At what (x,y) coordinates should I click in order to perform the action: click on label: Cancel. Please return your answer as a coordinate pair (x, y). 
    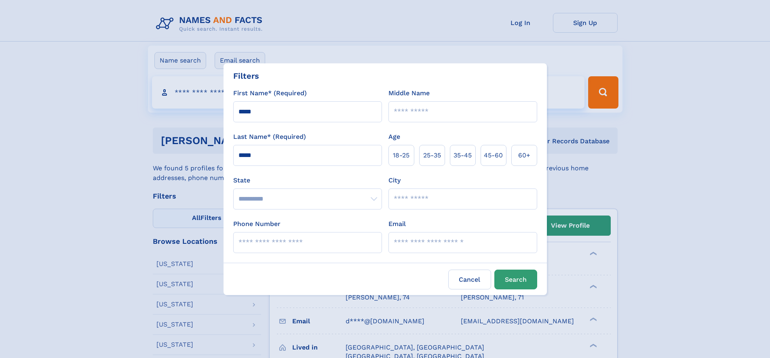
    Looking at the image, I should click on (469, 280).